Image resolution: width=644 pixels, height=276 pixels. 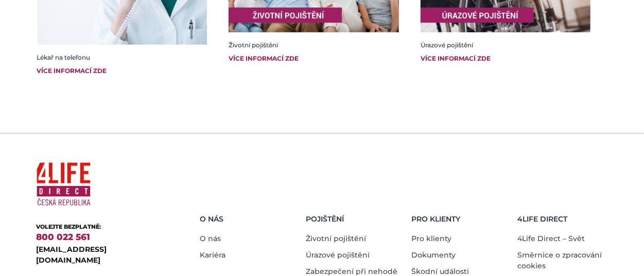 I want to click on a: O nás, so click(x=210, y=238).